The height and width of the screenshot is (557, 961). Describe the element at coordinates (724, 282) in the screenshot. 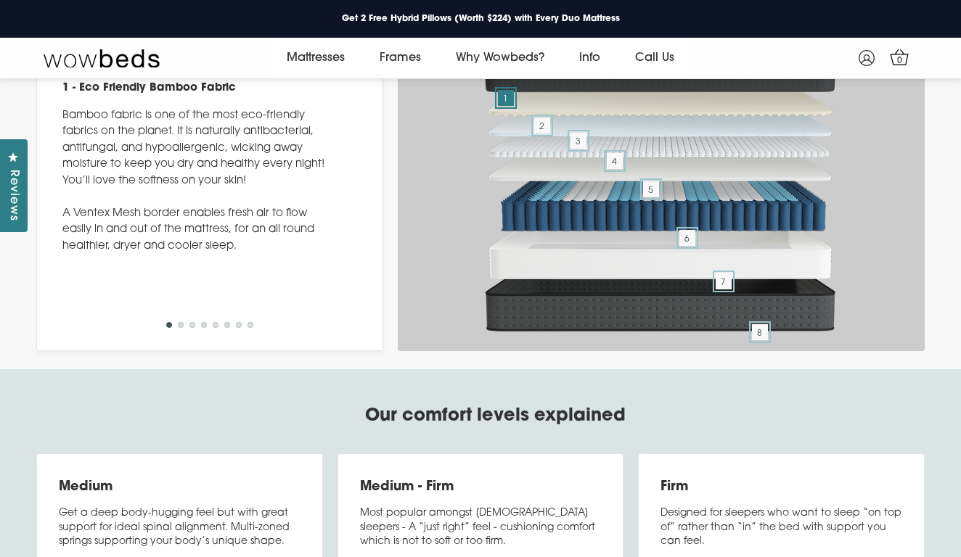

I see `span: 7` at that location.